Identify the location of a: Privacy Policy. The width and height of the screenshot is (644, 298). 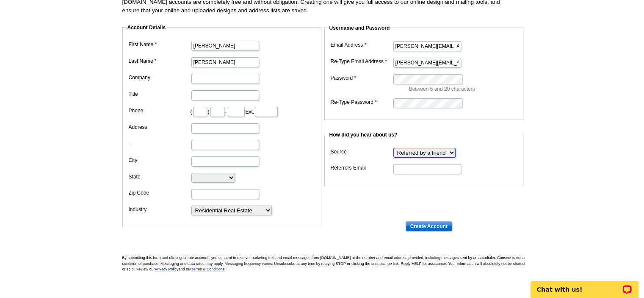
(167, 269).